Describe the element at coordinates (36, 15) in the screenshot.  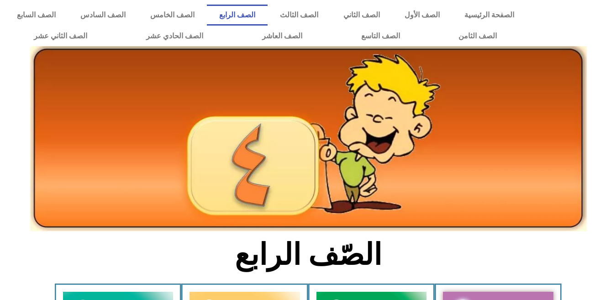
I see `a: الصف السابع` at that location.